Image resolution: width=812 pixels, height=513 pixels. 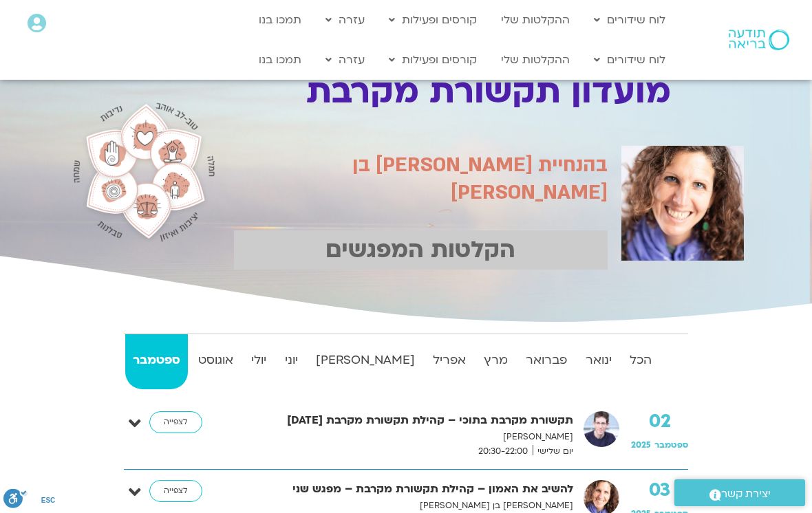 What do you see at coordinates (449, 361) in the screenshot?
I see `strong: אפריל` at bounding box center [449, 361].